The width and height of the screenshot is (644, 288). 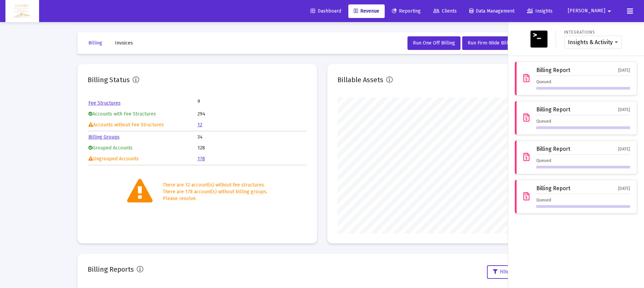 What do you see at coordinates (366, 11) in the screenshot?
I see `span: Revenue` at bounding box center [366, 11].